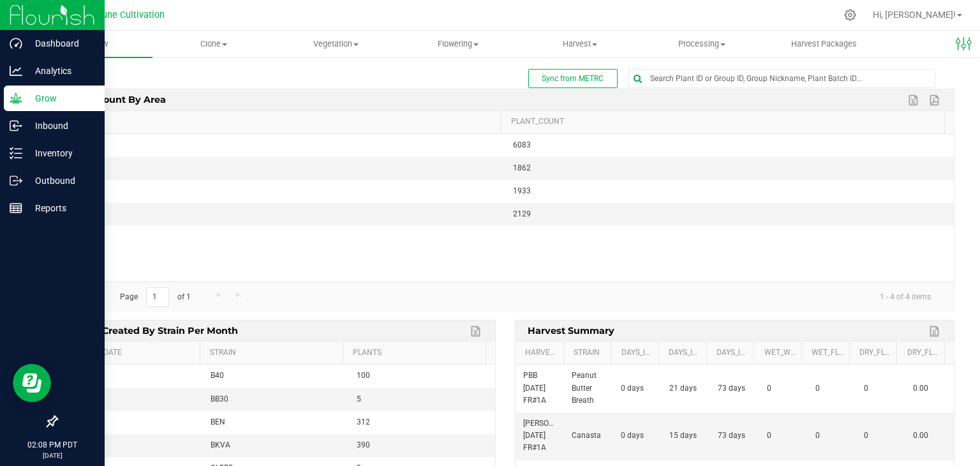 This screenshot has width=980, height=466. What do you see at coordinates (824, 44) in the screenshot?
I see `a: Harvest Packages` at bounding box center [824, 44].